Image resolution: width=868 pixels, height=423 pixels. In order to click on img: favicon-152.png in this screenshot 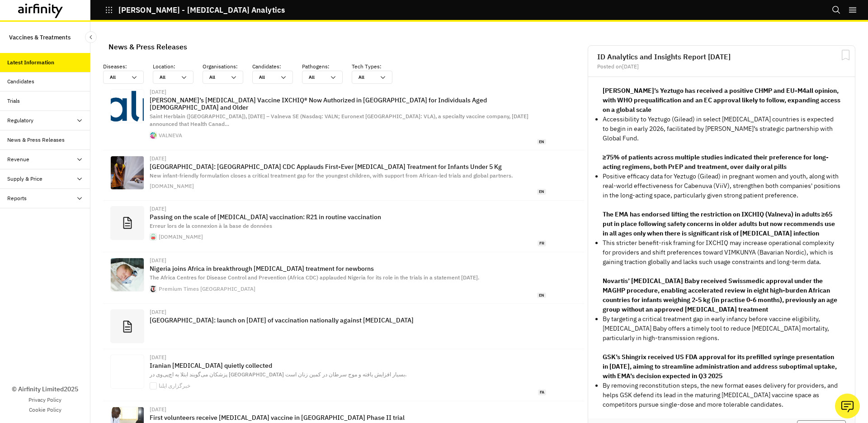, I will do `click(154, 386)`.